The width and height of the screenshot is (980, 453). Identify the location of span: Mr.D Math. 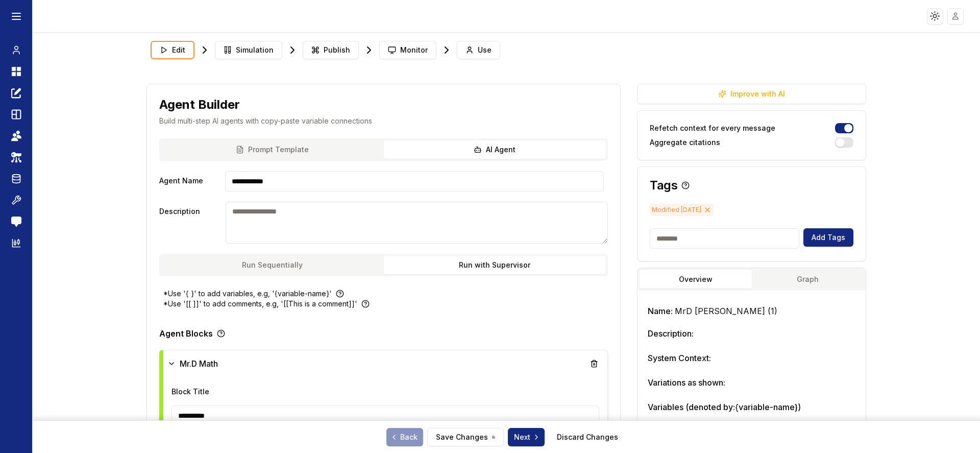
(199, 364).